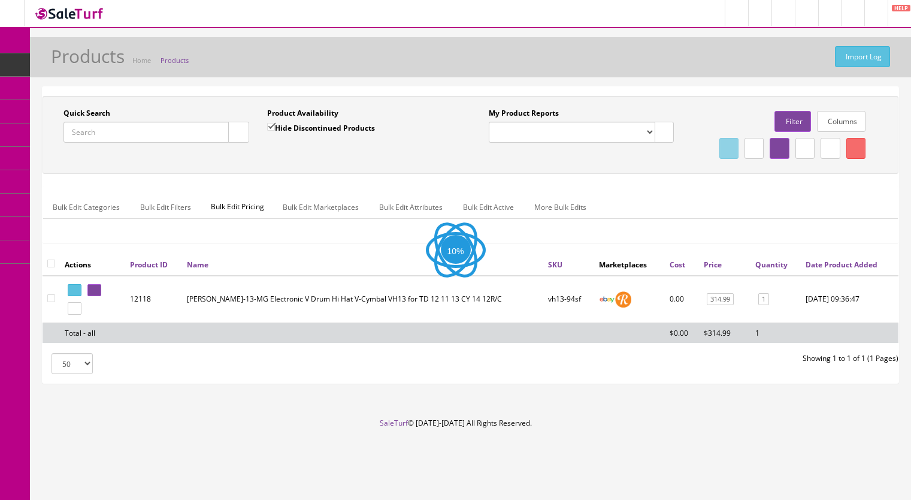 This screenshot has width=911, height=500. Describe the element at coordinates (394, 422) in the screenshot. I see `a: SaleTurf` at that location.